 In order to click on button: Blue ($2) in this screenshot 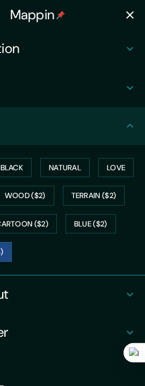, I will do `click(91, 224)`.